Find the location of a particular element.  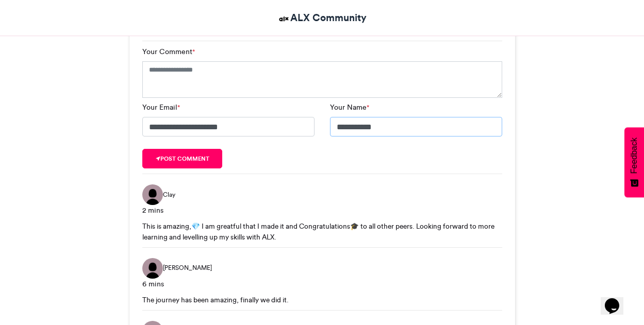

div: This is amazing,💎 I am greatful that I made it and Congratulations🎓 to all other peers. Looking f... is located at coordinates (322, 232).